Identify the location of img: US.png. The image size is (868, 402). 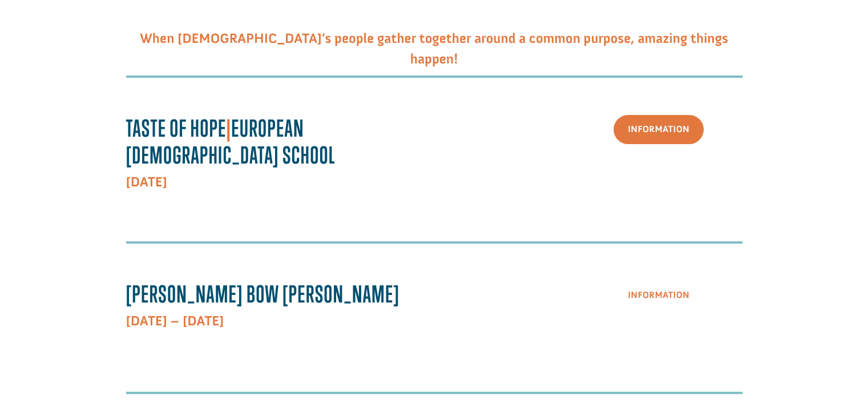
(25, 50).